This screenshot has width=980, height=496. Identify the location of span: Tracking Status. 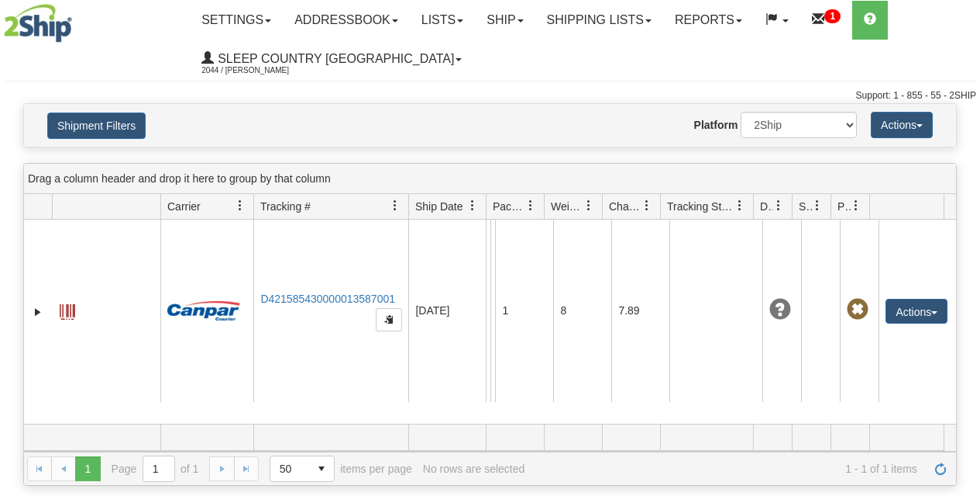
(701, 206).